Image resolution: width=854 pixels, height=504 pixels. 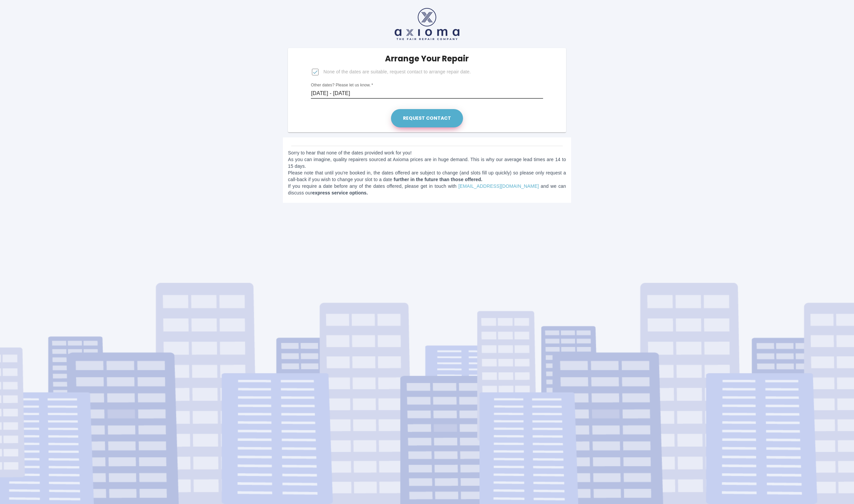 I want to click on b: express service options., so click(x=340, y=192).